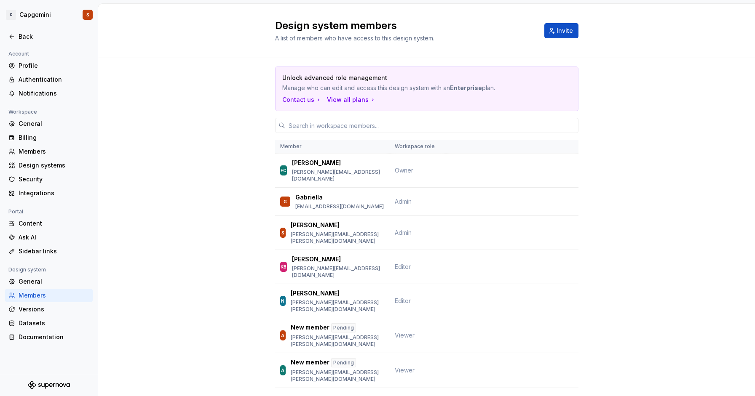  Describe the element at coordinates (54, 337) in the screenshot. I see `div: Documentation` at that location.